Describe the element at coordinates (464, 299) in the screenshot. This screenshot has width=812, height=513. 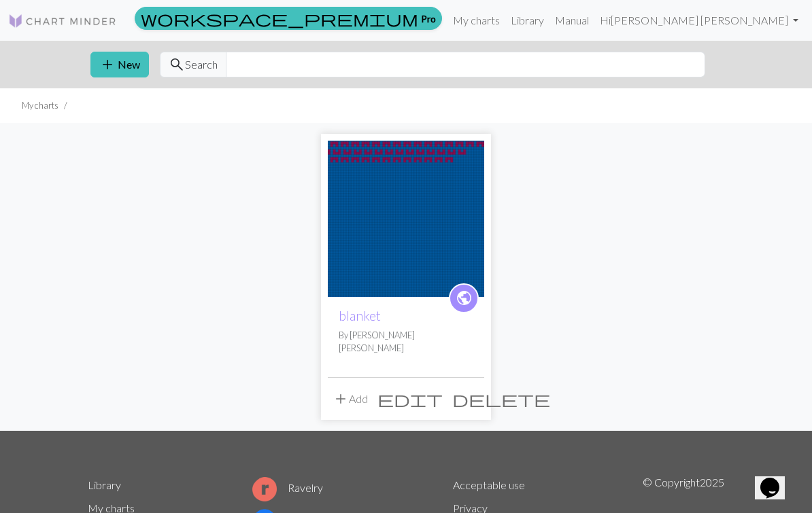
I see `i: public` at that location.